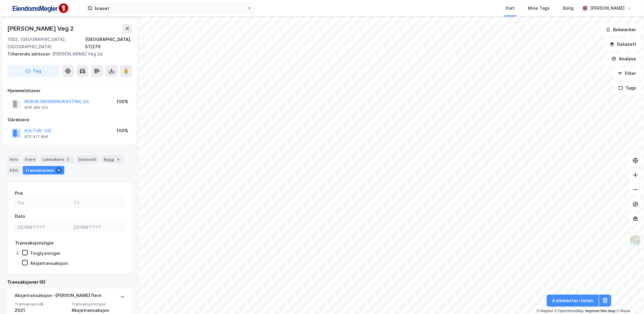 The image size is (644, 314). I want to click on div: Hjemmelshaver, so click(70, 91).